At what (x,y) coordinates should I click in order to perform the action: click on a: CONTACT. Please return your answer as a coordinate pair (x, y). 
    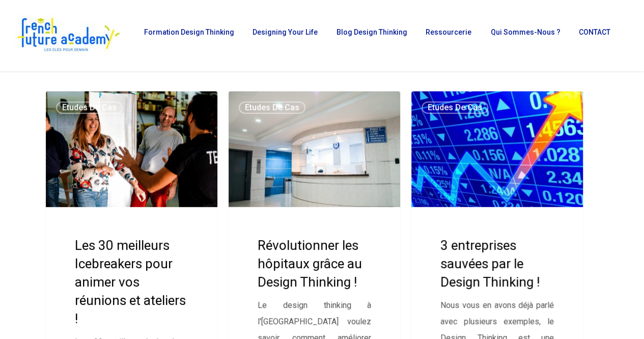
    Looking at the image, I should click on (594, 35).